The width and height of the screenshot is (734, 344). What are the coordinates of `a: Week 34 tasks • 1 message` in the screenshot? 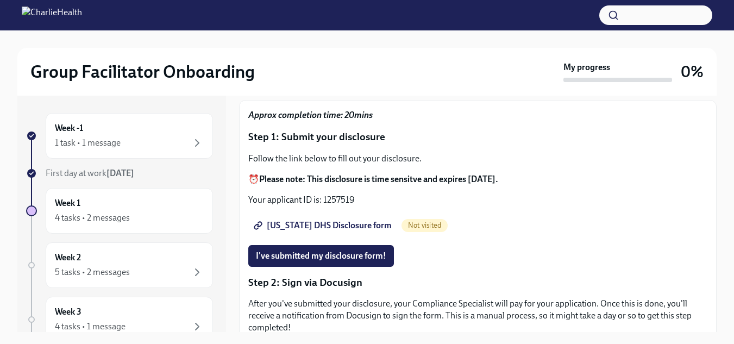 It's located at (119, 319).